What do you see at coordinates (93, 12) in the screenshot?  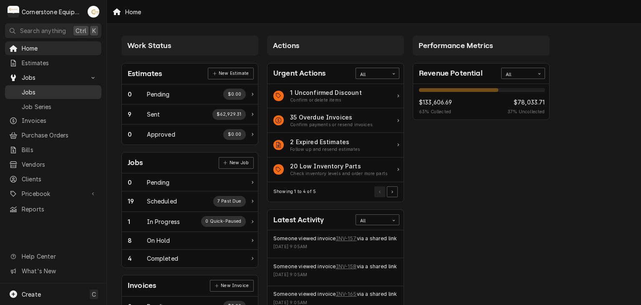 I see `div: Andrew Buigues's Avatar` at bounding box center [93, 12].